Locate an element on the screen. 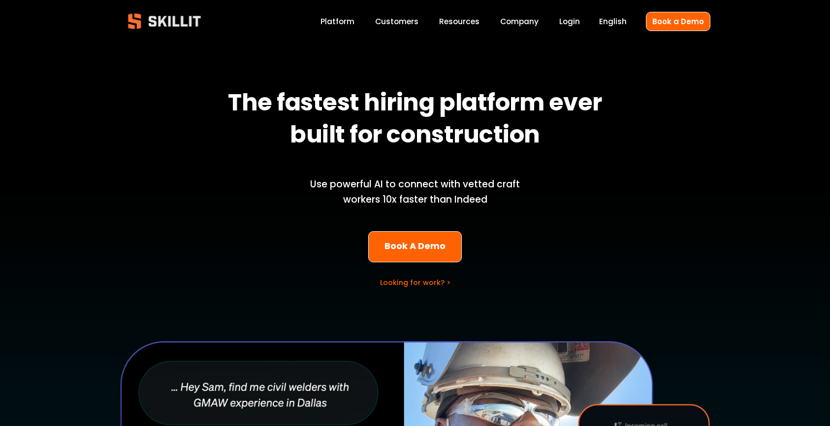  a: Skillit is located at coordinates (165, 21).